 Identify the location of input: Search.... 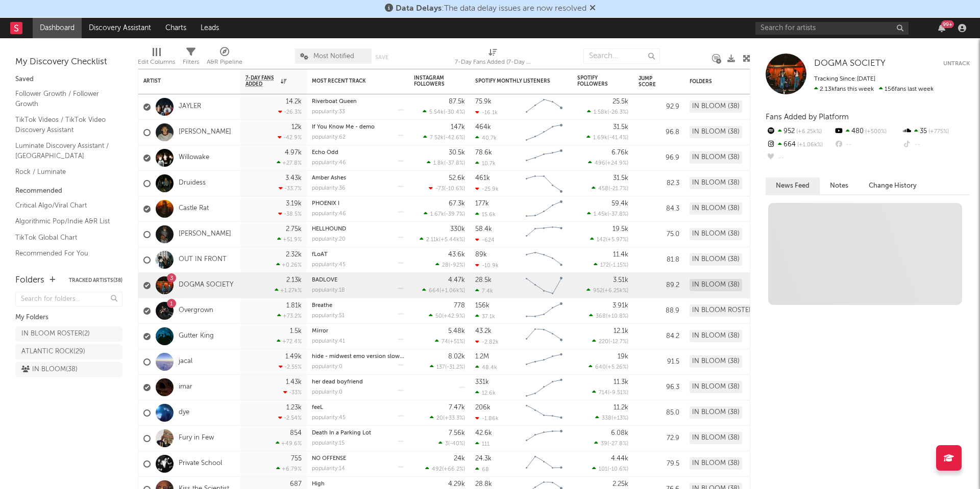
(621, 56).